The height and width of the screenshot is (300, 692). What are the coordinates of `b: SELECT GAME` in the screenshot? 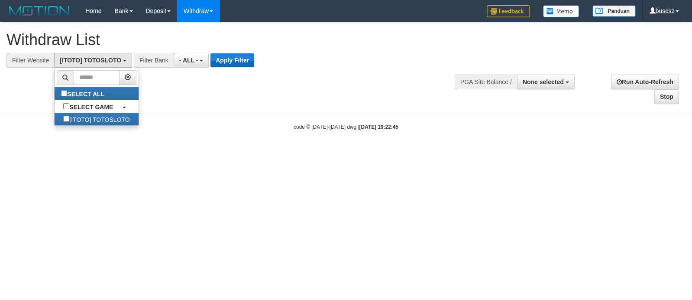 It's located at (91, 107).